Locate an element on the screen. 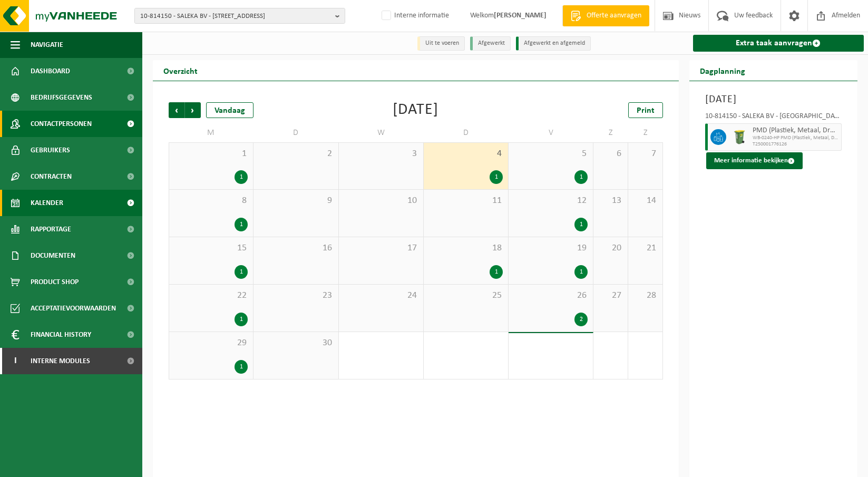 This screenshot has width=868, height=477. span: 22 is located at coordinates (211, 295).